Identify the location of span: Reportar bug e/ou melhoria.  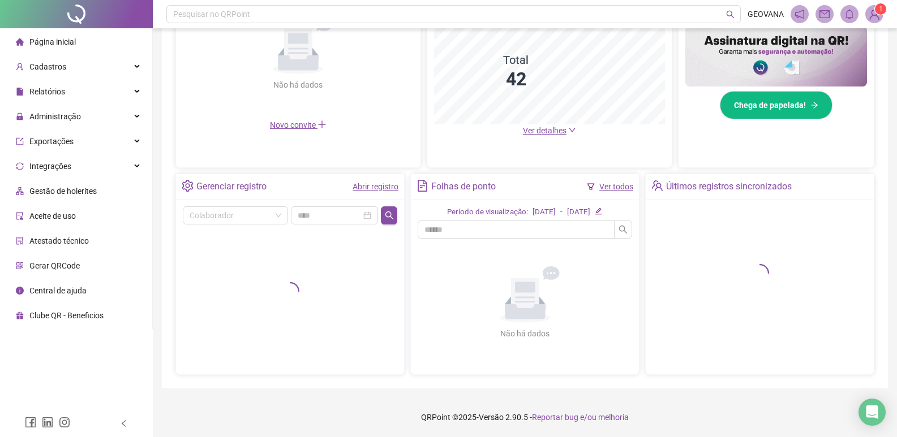
(580, 418).